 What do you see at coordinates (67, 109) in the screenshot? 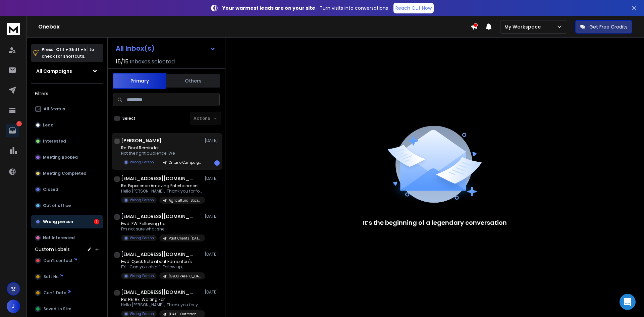
I see `button: All Status` at bounding box center [67, 109].